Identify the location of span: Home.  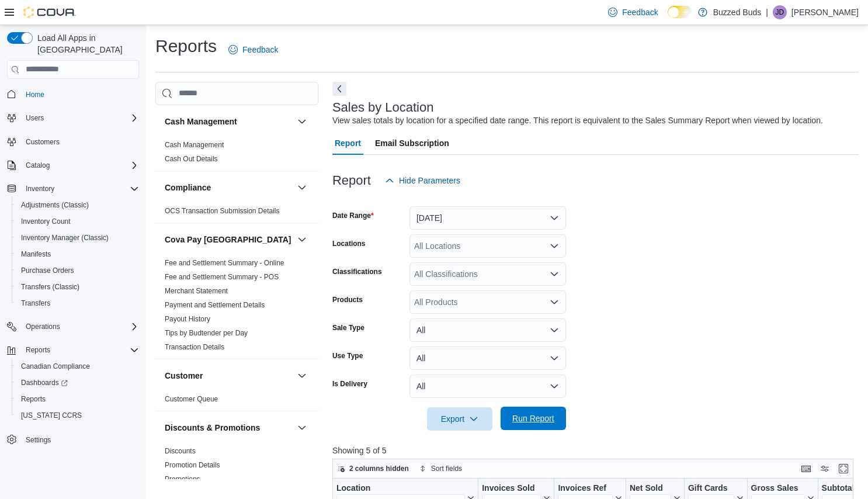
(80, 94).